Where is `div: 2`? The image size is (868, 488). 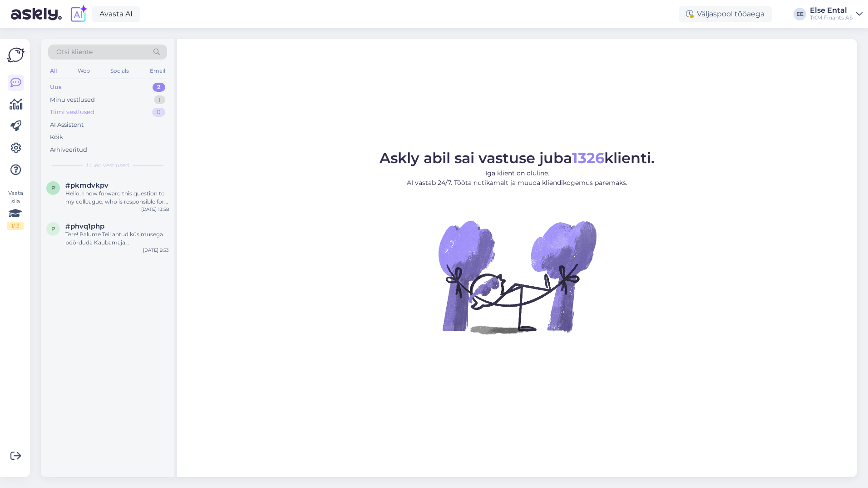
div: 2 is located at coordinates (159, 87).